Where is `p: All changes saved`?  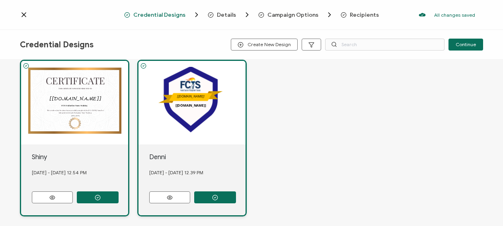 p: All changes saved is located at coordinates (455, 15).